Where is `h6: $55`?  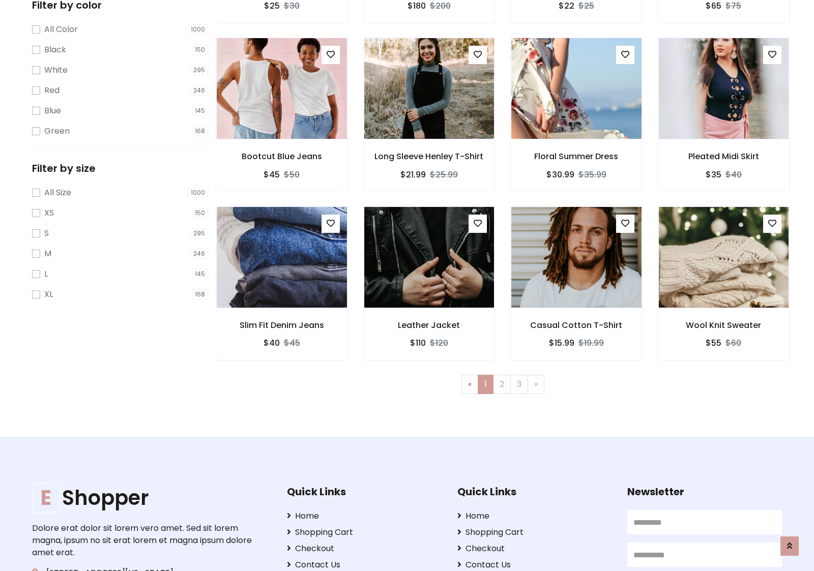
h6: $55 is located at coordinates (713, 343).